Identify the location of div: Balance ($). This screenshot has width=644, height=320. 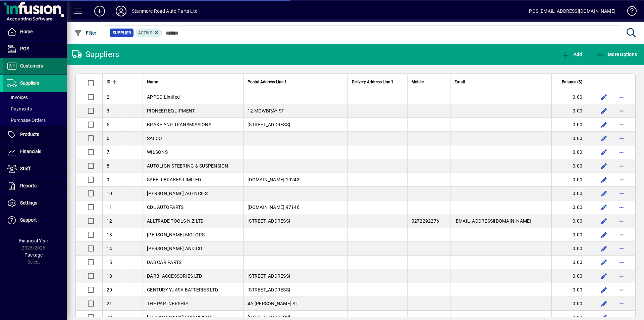
(572, 82).